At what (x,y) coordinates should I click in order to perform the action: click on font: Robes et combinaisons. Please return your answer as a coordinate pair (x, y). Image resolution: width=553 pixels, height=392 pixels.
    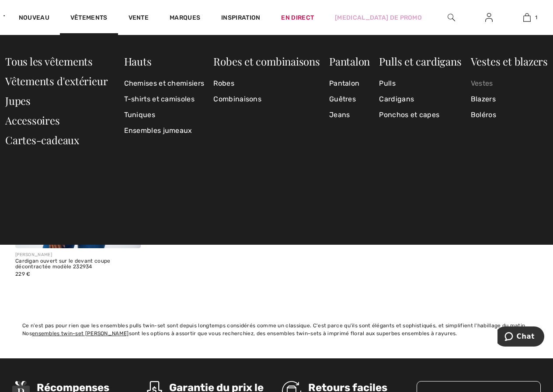
    Looking at the image, I should click on (266, 61).